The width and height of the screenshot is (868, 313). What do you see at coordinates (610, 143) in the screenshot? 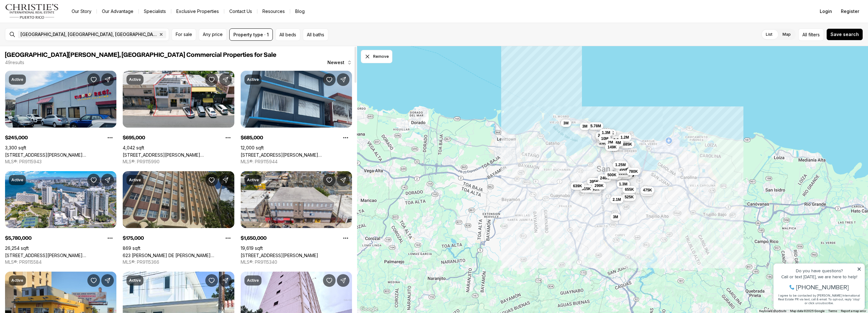
I see `span: 2M` at bounding box center [610, 143].